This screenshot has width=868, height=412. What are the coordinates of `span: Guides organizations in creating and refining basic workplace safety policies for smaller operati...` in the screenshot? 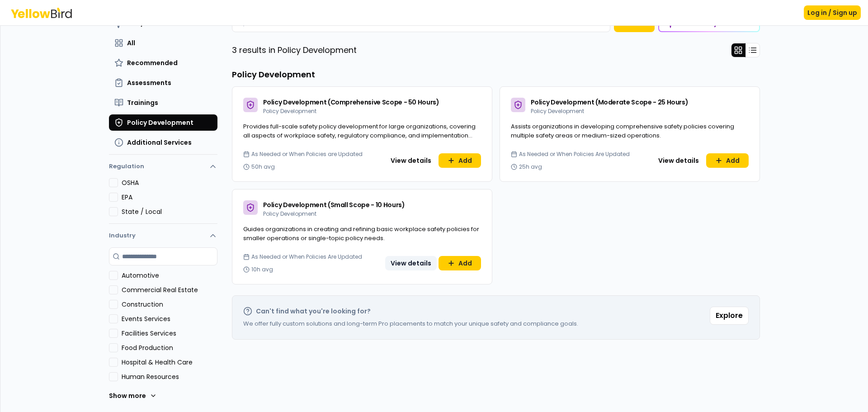 It's located at (361, 233).